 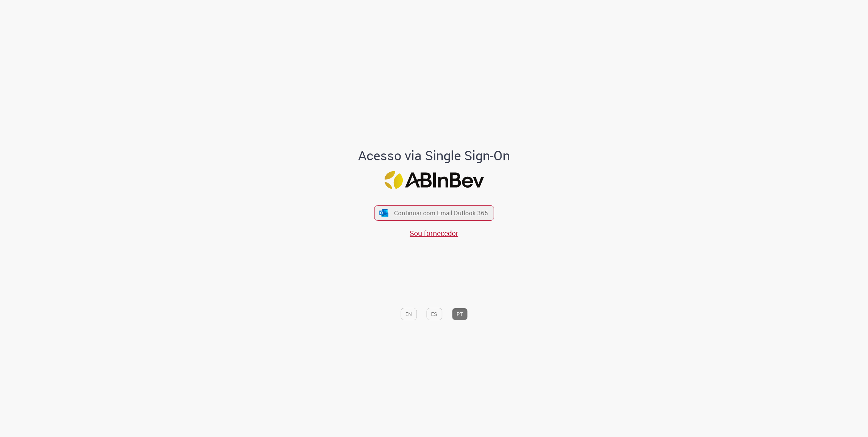 I want to click on img: ícone Azure/Microsoft 360, so click(x=384, y=213).